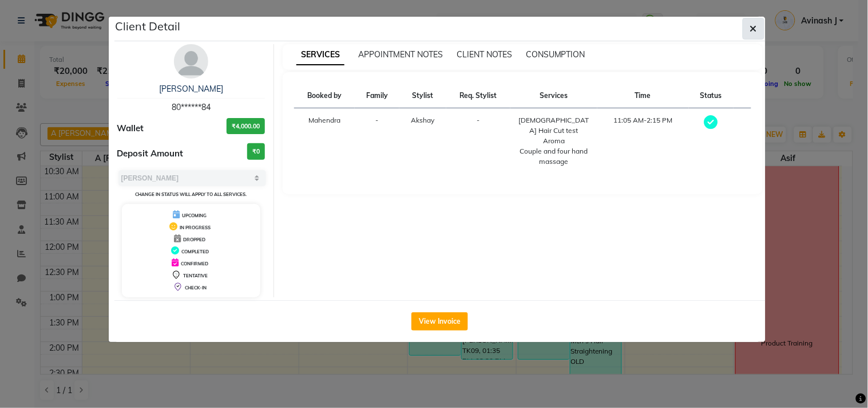 The width and height of the screenshot is (868, 408). What do you see at coordinates (320, 55) in the screenshot?
I see `span: SERVICES` at bounding box center [320, 55].